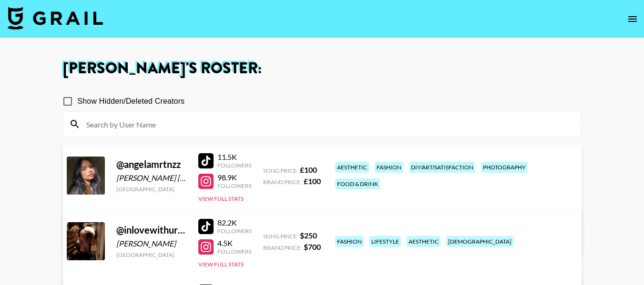 Image resolution: width=644 pixels, height=285 pixels. I want to click on input: Search by User Name, so click(328, 124).